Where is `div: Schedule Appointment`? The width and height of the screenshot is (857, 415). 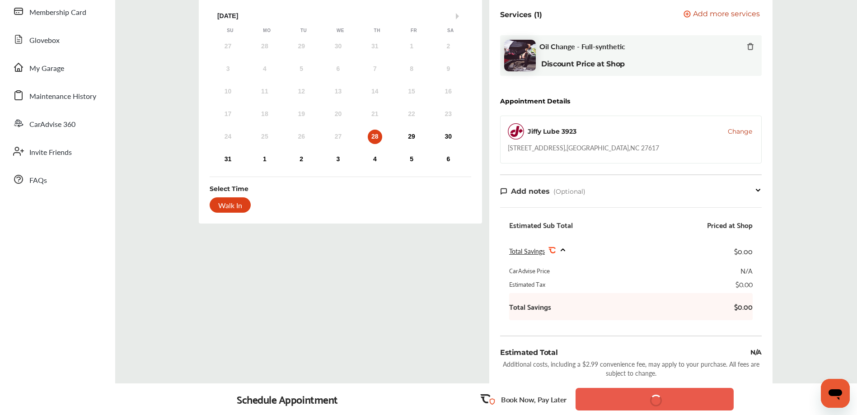
div: Schedule Appointment is located at coordinates (287, 400).